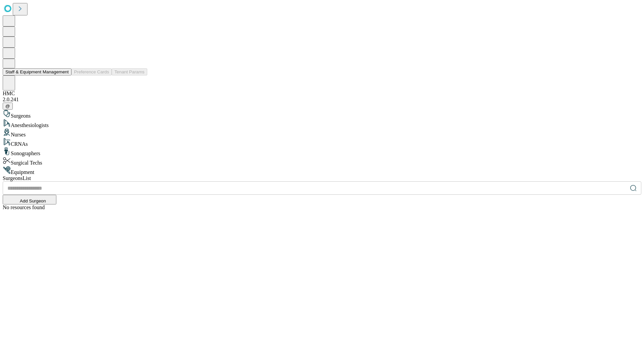 The height and width of the screenshot is (362, 644). I want to click on div: Anesthesiologists, so click(322, 124).